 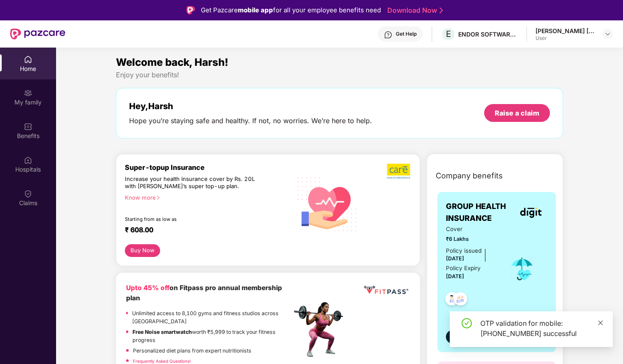 I want to click on img: svg+xml;base64,PHN2ZyBpZD0iSG9zcGl0YWxzIiB4bWxucz0iaHR0cDovL3d3dy53My5vcmcvMjAwMC9zdmciIHdpZHRoPS..., so click(x=28, y=160).